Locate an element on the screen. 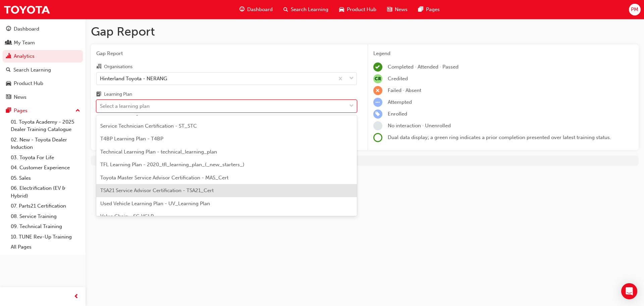 The image size is (644, 306). h1: Gap Report is located at coordinates (365, 32).